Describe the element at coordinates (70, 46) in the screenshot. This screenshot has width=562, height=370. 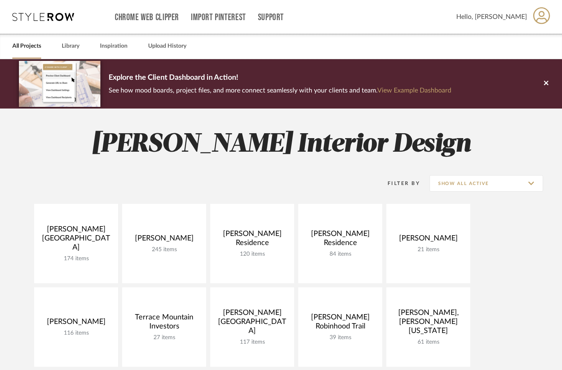
I see `a: Library` at that location.